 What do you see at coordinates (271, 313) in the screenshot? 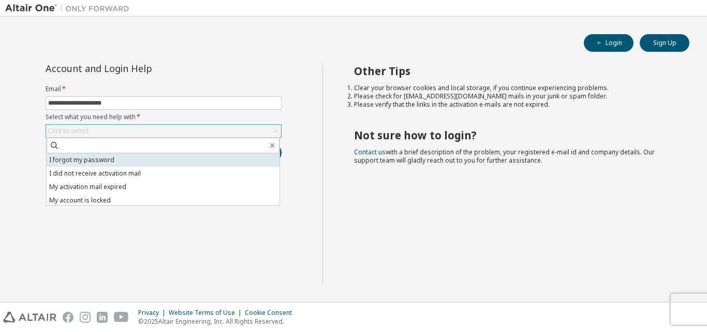
I see `div: Cookie Consent` at bounding box center [271, 313].